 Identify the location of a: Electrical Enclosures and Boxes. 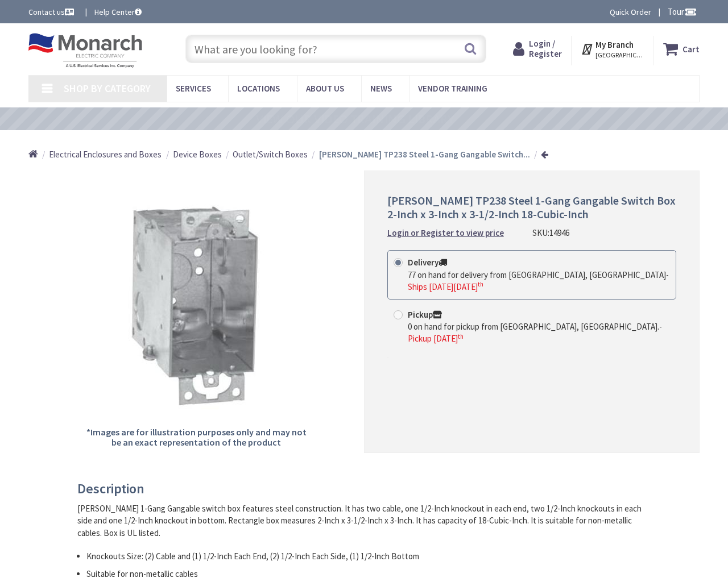
(105, 154).